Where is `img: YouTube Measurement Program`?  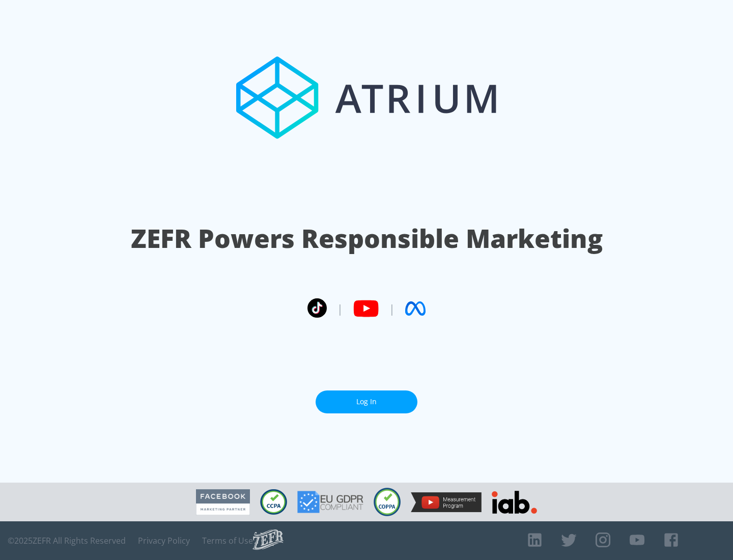
img: YouTube Measurement Program is located at coordinates (446, 502).